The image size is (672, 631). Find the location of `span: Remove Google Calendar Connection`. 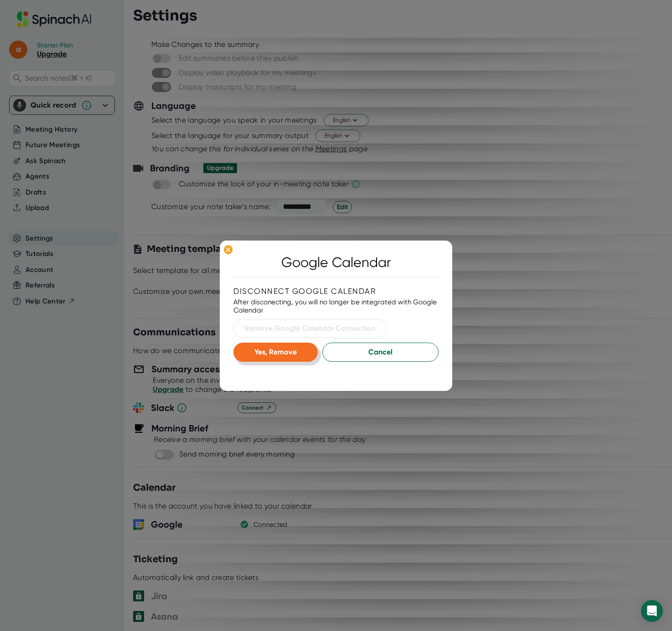

span: Remove Google Calendar Connection is located at coordinates (310, 329).